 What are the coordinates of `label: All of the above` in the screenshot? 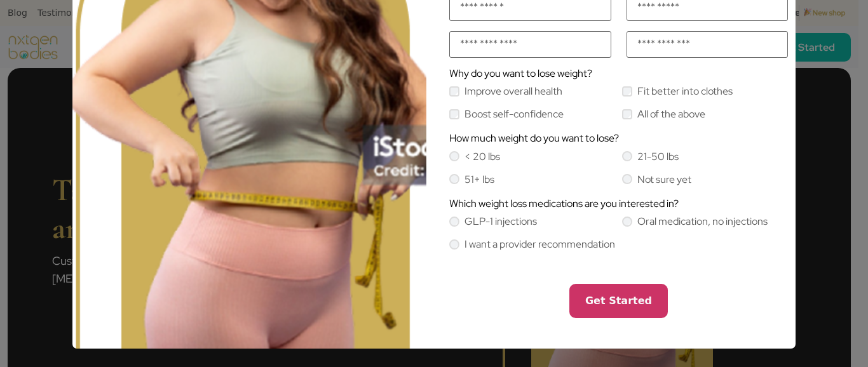 It's located at (671, 114).